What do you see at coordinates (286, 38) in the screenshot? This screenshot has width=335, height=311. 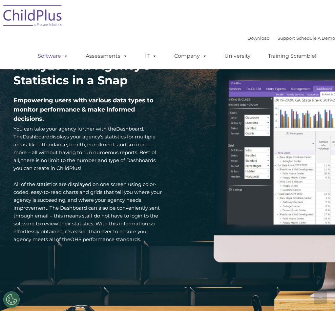 I see `a: Support` at bounding box center [286, 38].